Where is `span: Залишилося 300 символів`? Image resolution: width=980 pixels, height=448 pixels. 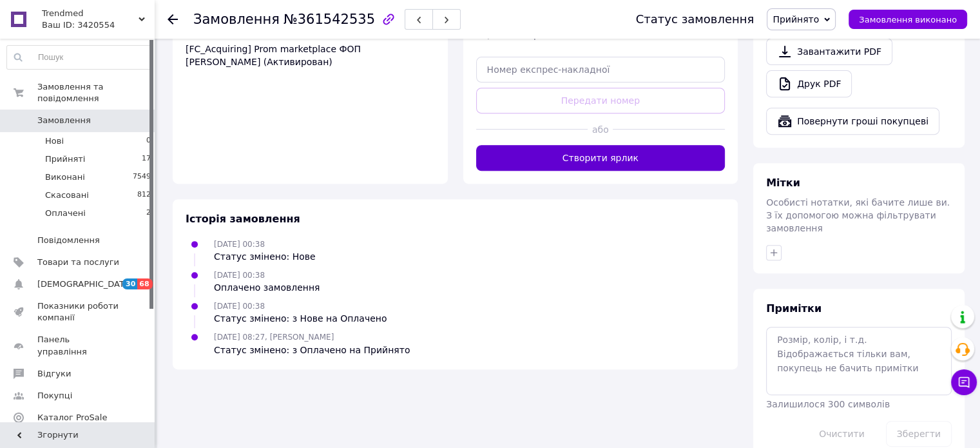 span: Залишилося 300 символів is located at coordinates (828, 404).